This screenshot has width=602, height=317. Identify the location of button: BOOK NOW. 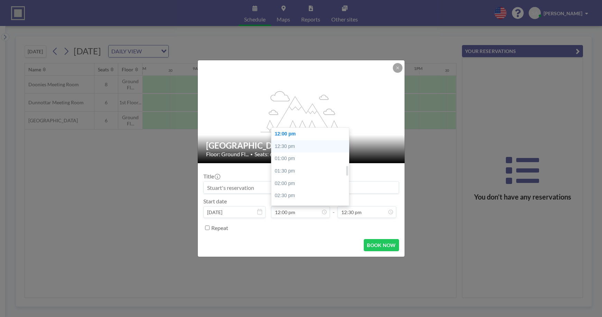
(381, 245).